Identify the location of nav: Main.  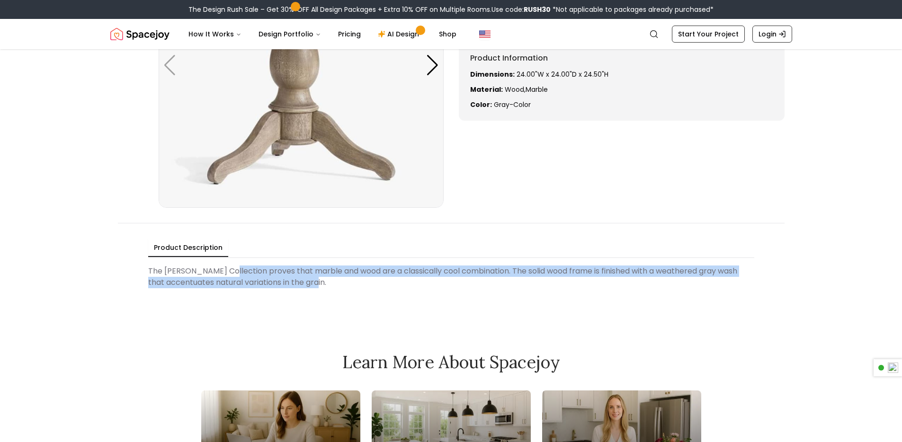
(322, 34).